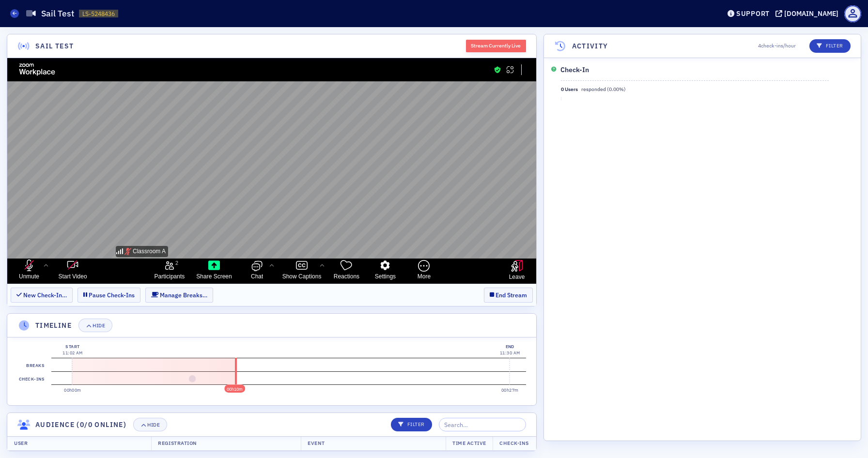 This screenshot has width=868, height=458. I want to click on input: Search…, so click(483, 425).